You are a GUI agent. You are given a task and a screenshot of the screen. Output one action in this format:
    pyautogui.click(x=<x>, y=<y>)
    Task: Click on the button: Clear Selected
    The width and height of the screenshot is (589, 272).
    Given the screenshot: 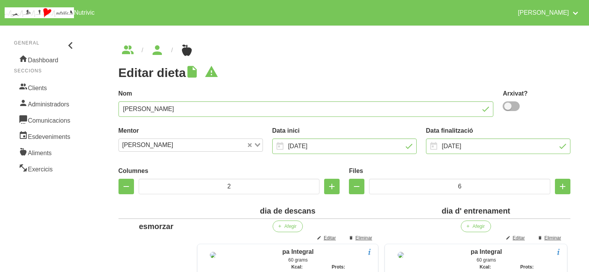 What is the action you would take?
    pyautogui.click(x=250, y=145)
    